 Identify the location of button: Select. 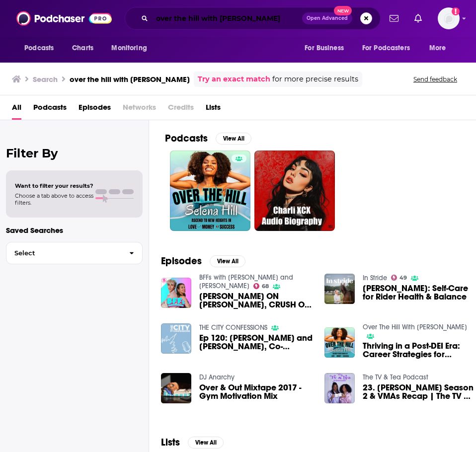
(74, 253).